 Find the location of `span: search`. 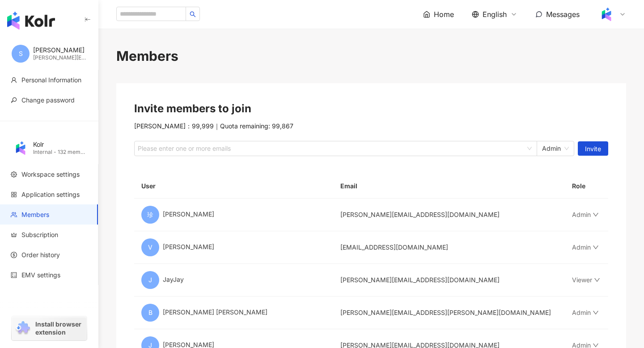

span: search is located at coordinates (192, 15).